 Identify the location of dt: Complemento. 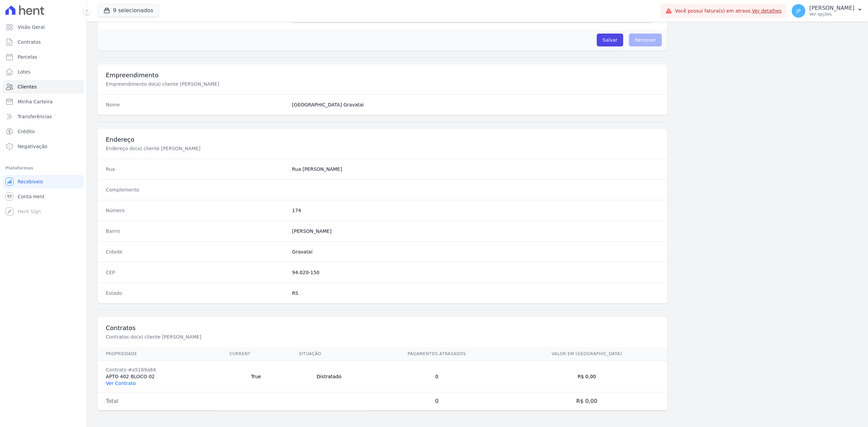
(196, 190).